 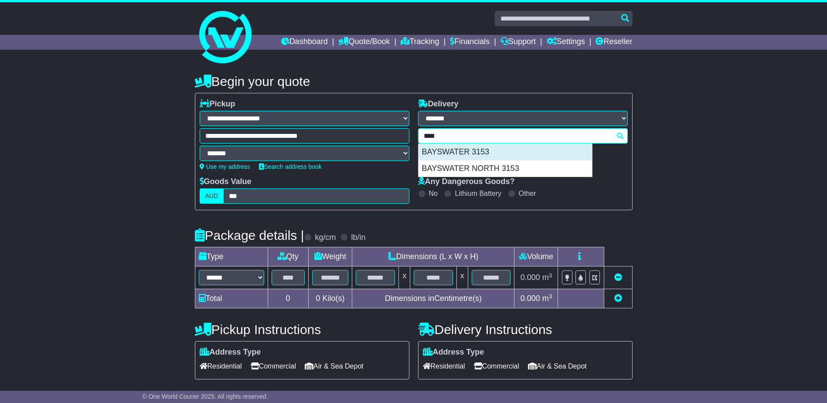 I want to click on a: Use my address, so click(x=225, y=167).